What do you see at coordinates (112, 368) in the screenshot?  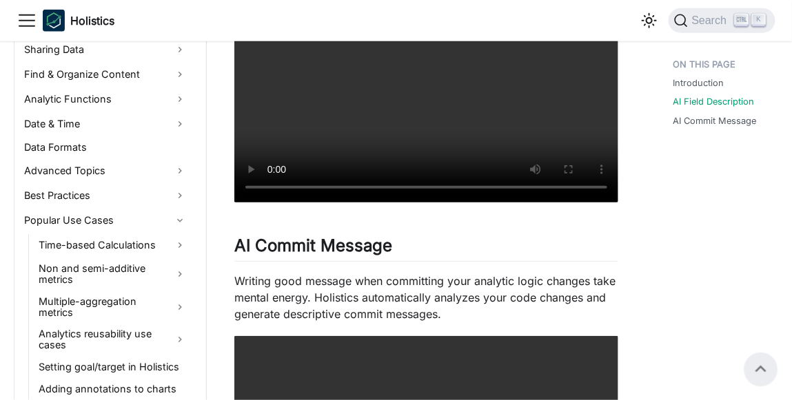 I see `a: Setting goal/target in Holistics` at bounding box center [112, 368].